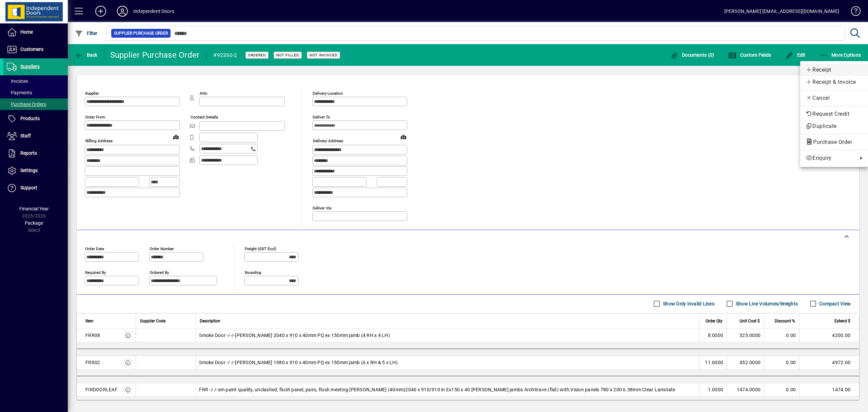  What do you see at coordinates (835, 114) in the screenshot?
I see `span: Request Credit` at bounding box center [835, 114].